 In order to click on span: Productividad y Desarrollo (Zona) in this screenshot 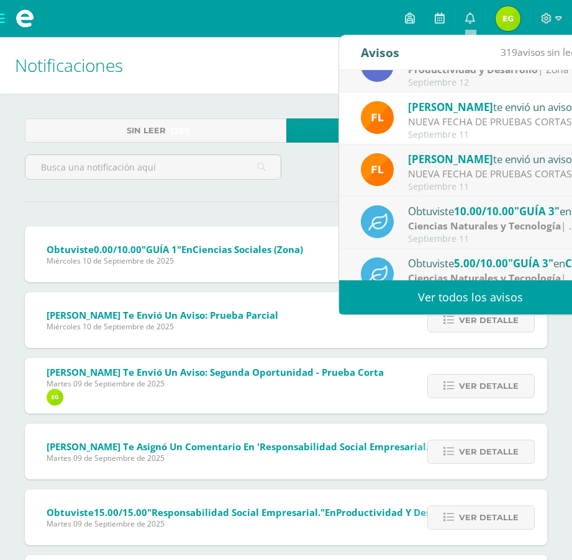, I will do `click(415, 513)`.